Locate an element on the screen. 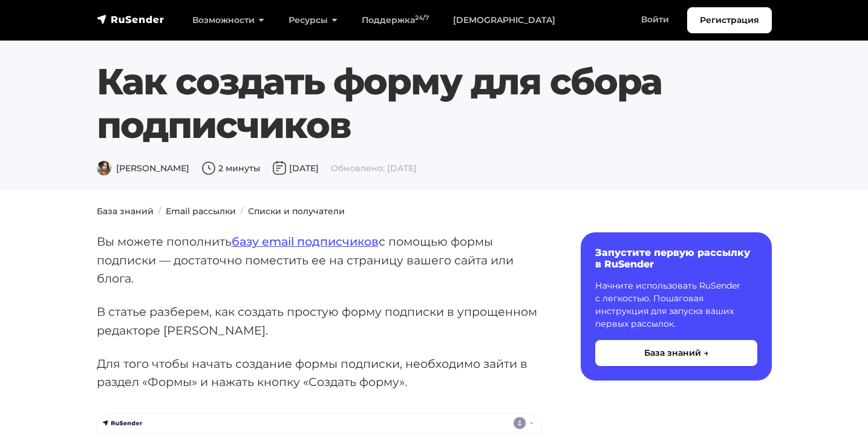 The height and width of the screenshot is (435, 868). h1: Как создать форму для сбора подписчиков is located at coordinates (435, 103).